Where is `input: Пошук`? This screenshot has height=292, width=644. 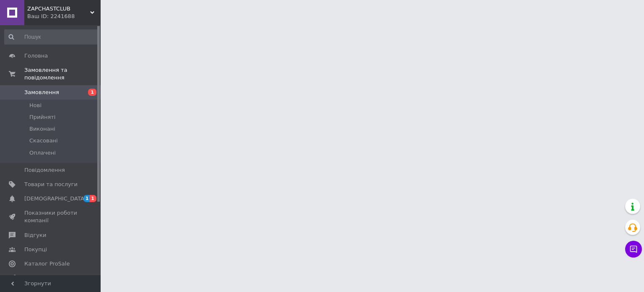 input: Пошук is located at coordinates (51, 37).